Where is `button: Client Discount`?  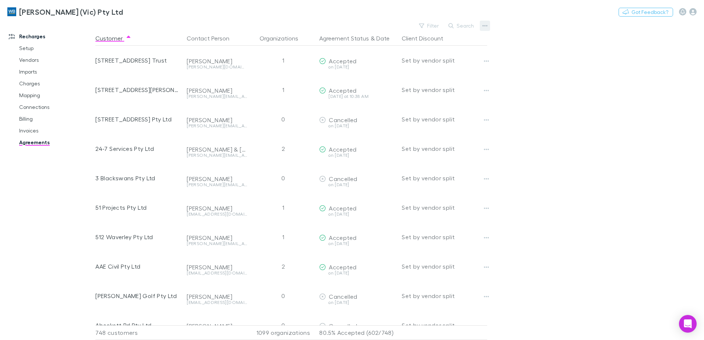
button: Client Discount is located at coordinates (427, 38).